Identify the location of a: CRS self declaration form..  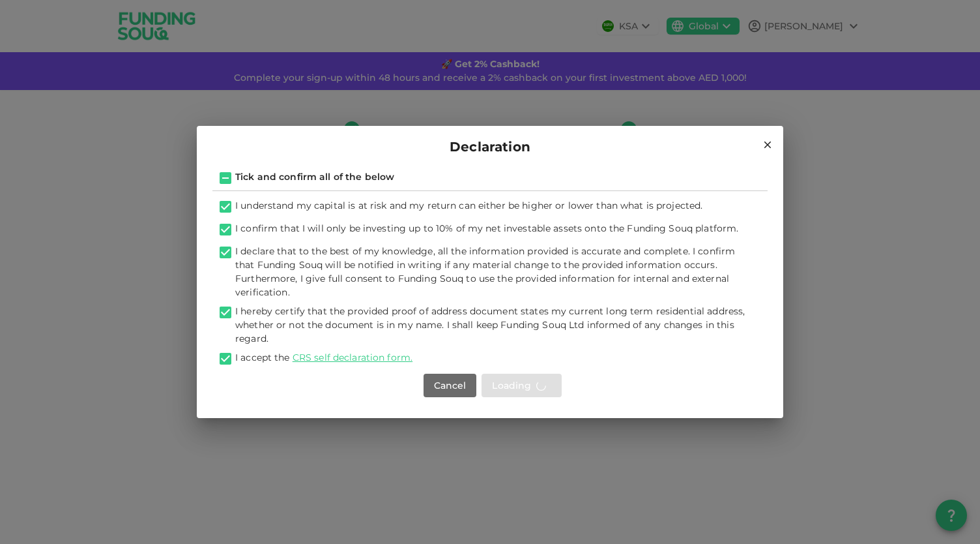
(353, 357).